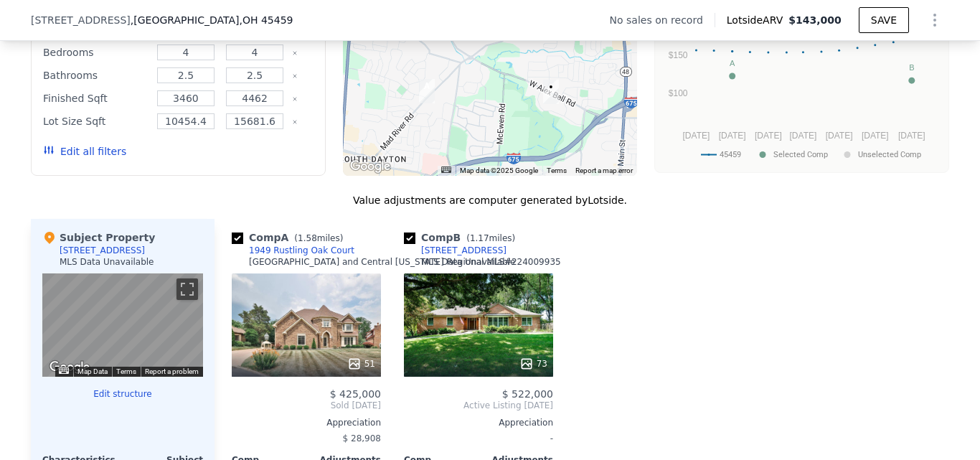 The width and height of the screenshot is (980, 460). I want to click on text: $150, so click(677, 55).